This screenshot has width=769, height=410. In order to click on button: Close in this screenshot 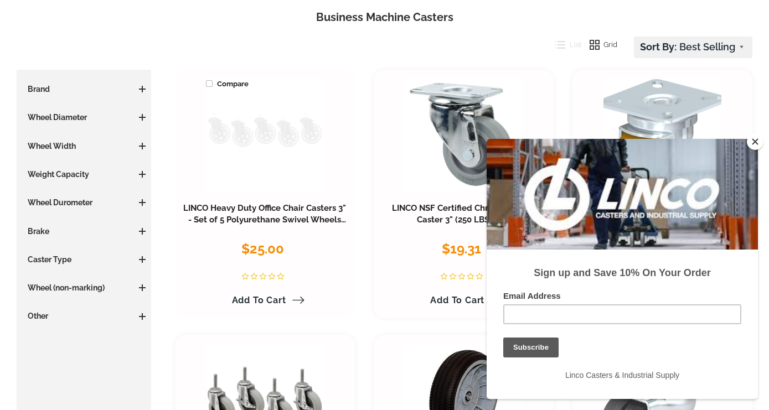, I will do `click(755, 142)`.